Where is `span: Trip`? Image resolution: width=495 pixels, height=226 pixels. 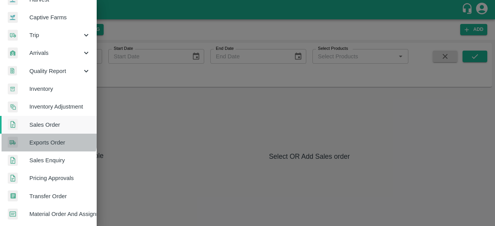
span: Trip is located at coordinates (56, 35).